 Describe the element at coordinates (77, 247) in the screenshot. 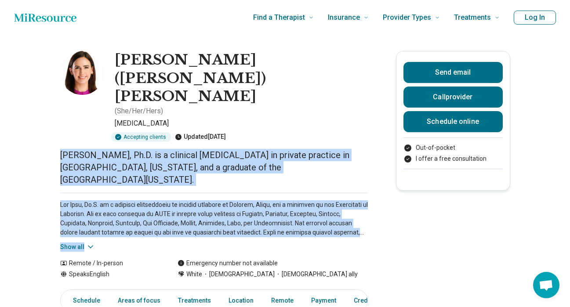

I see `button: Show all` at that location.